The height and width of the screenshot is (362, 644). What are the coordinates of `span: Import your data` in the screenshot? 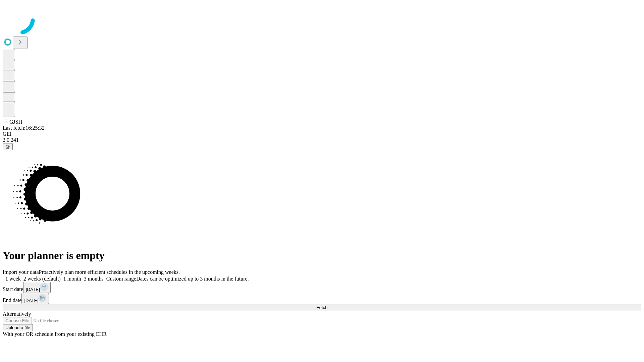 It's located at (21, 272).